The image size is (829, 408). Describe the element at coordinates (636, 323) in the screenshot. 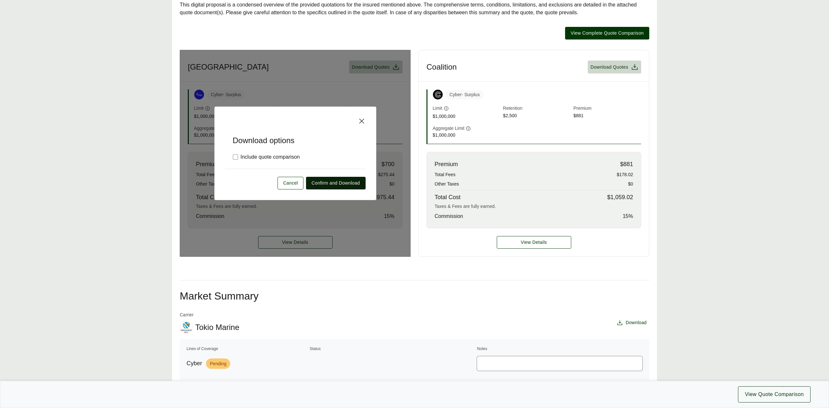

I see `span: Download` at that location.